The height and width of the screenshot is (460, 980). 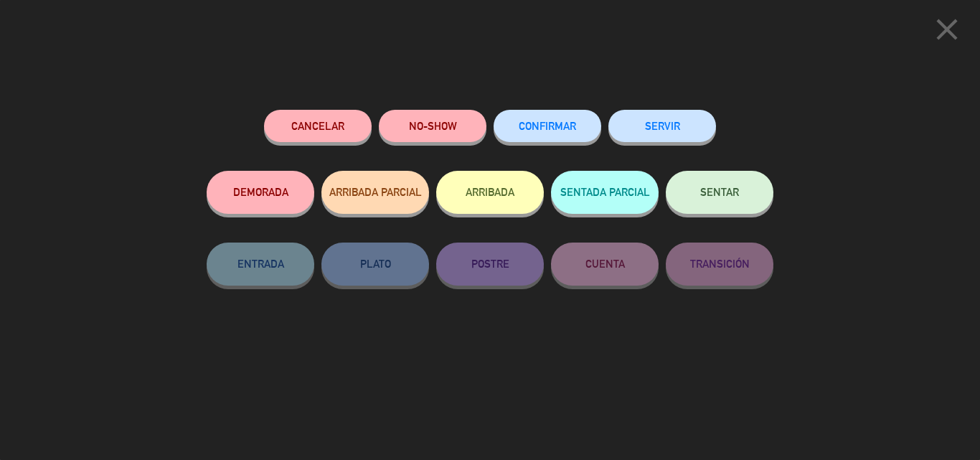 I want to click on button: CUENTA, so click(x=605, y=264).